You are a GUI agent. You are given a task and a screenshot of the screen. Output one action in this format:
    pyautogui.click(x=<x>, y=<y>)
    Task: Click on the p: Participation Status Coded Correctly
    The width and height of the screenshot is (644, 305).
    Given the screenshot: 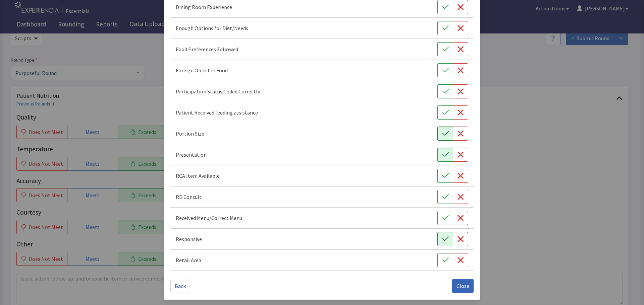 What is the action you would take?
    pyautogui.click(x=218, y=92)
    